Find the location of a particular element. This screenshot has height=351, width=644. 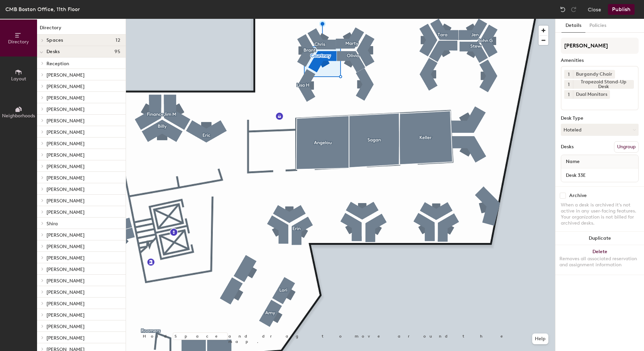

div: Desks is located at coordinates (567, 147).